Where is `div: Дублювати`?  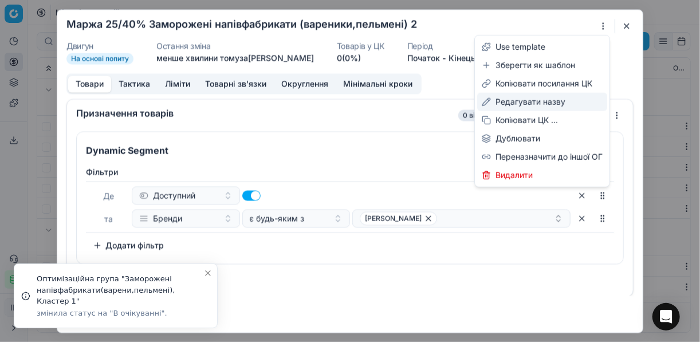 div: Дублювати is located at coordinates (542, 139).